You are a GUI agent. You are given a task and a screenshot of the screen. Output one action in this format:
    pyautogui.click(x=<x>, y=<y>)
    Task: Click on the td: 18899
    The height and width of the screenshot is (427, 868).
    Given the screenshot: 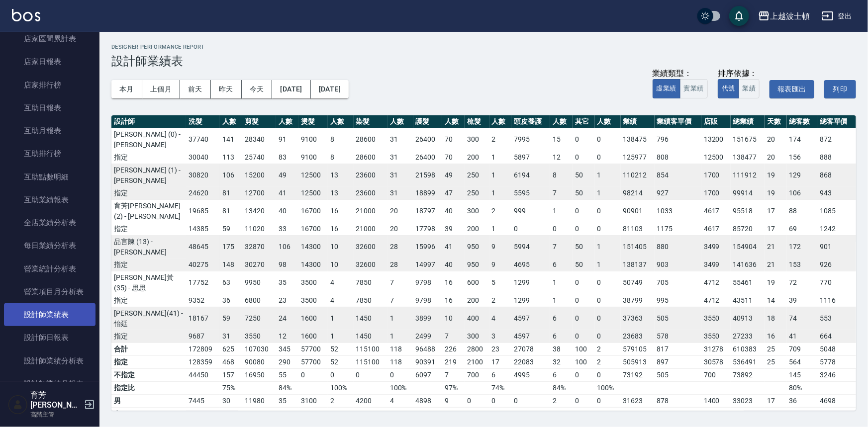 What is the action you would take?
    pyautogui.click(x=428, y=193)
    